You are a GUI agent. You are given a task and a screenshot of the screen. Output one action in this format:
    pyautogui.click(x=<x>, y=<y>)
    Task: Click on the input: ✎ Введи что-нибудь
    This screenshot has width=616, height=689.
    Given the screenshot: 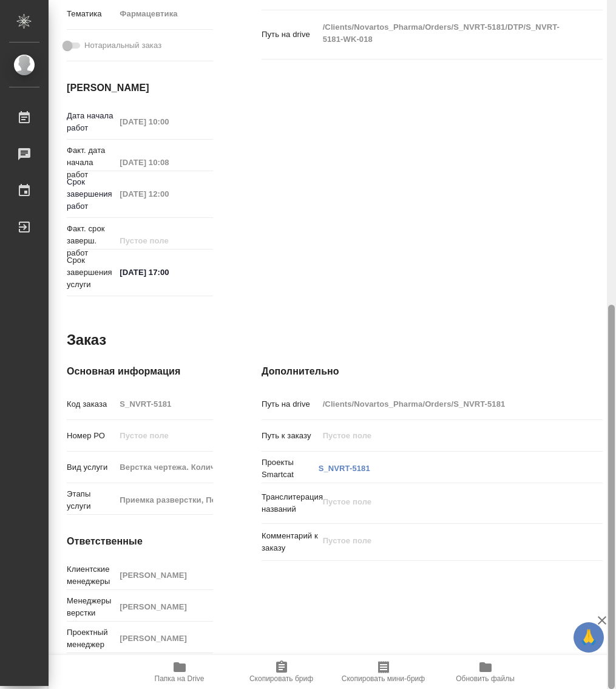 What is the action you would take?
    pyautogui.click(x=164, y=272)
    